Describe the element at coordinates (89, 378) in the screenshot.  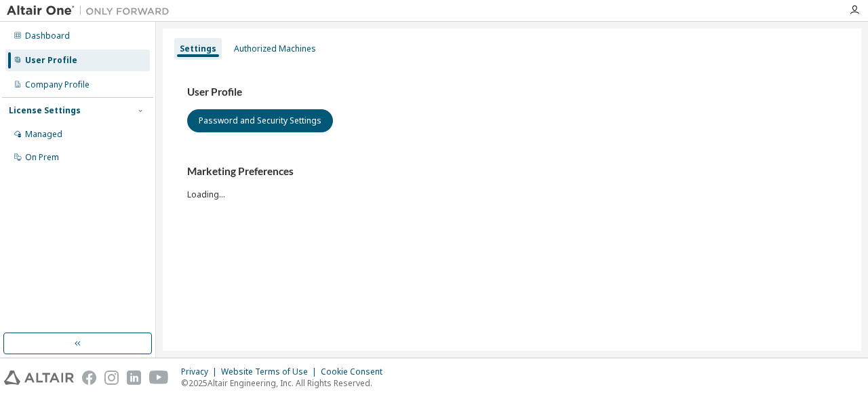
I see `img: facebook.svg` at that location.